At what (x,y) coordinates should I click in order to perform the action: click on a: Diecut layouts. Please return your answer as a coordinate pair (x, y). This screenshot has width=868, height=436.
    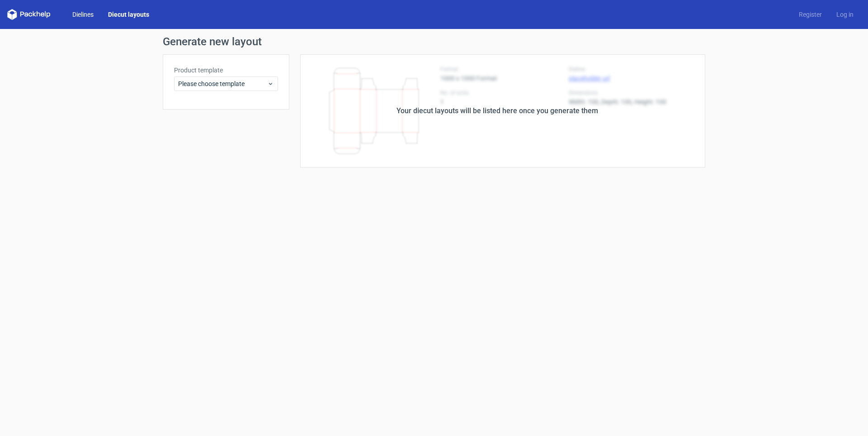
    Looking at the image, I should click on (129, 14).